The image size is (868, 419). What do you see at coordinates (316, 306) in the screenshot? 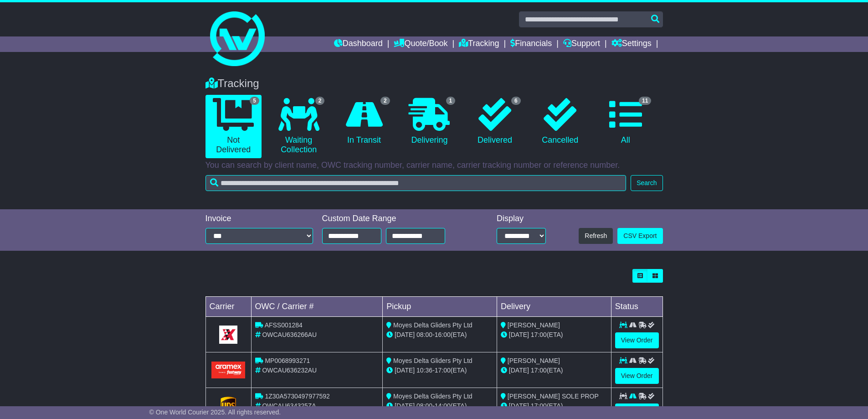
I see `td: OWC / Carrier #` at bounding box center [316, 306].